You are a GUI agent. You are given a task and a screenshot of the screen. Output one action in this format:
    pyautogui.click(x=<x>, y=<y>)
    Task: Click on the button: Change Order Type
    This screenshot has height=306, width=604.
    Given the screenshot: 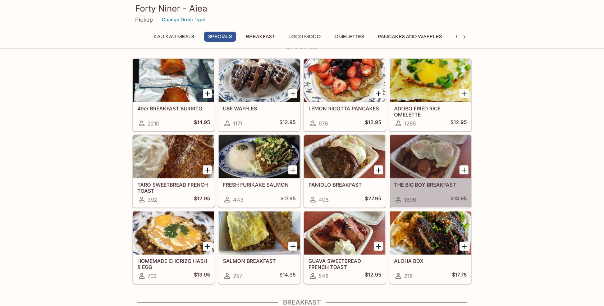 What is the action you would take?
    pyautogui.click(x=183, y=19)
    